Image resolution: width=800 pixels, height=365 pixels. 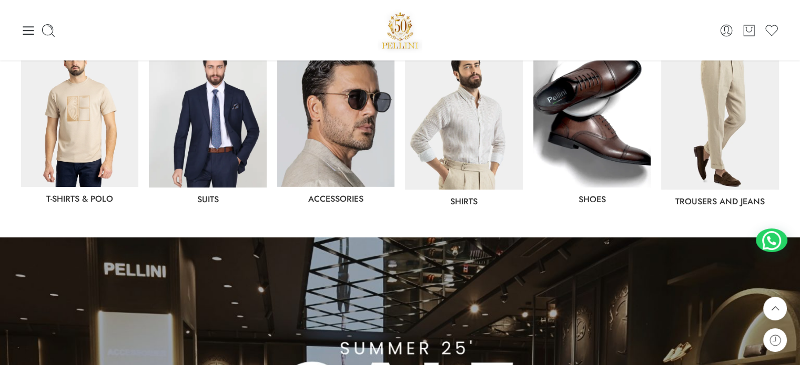 I want to click on a: shoes, so click(x=592, y=199).